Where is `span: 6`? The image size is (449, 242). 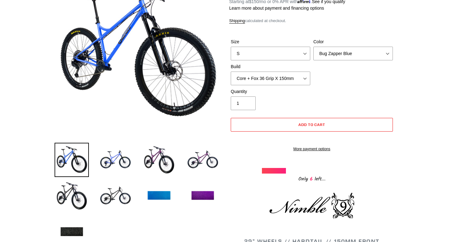 span: 6 is located at coordinates (311, 179).